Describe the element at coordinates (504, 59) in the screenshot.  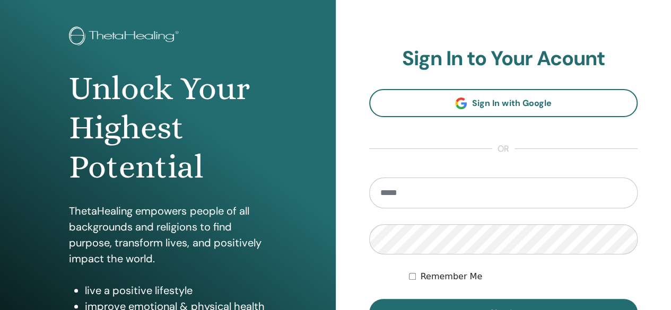
I see `h2: Sign In to Your Acount` at that location.